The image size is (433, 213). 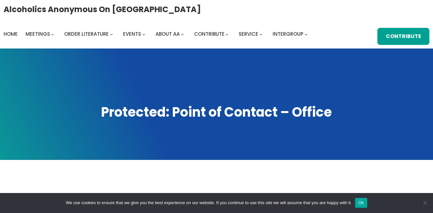 I want to click on button: Events submenu, so click(x=144, y=34).